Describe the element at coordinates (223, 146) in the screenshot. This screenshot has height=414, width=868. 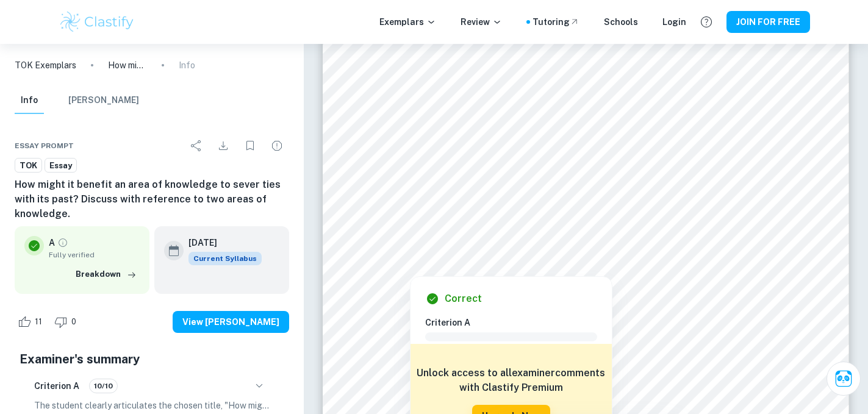
I see `div: Download` at that location.